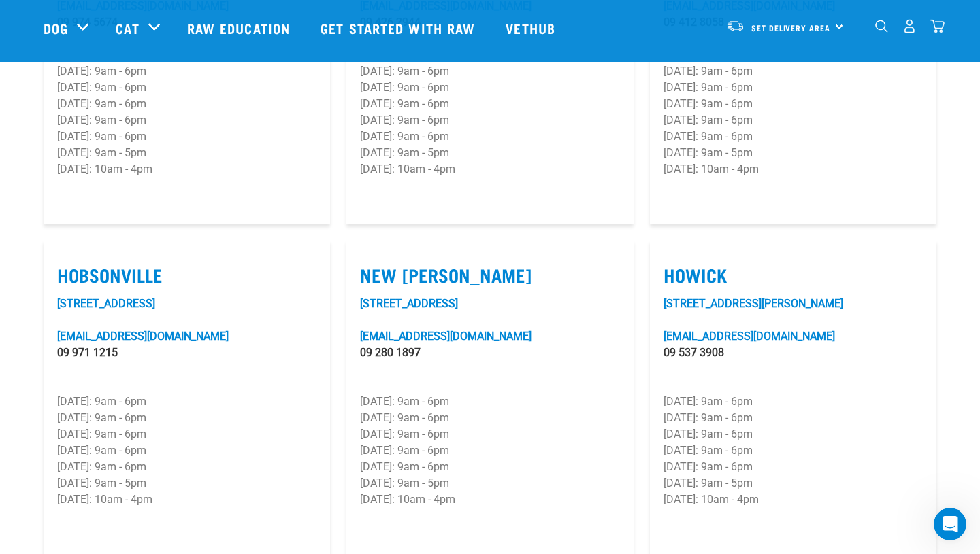 The image size is (980, 554). Describe the element at coordinates (390, 352) in the screenshot. I see `a: 09 280 1897` at that location.